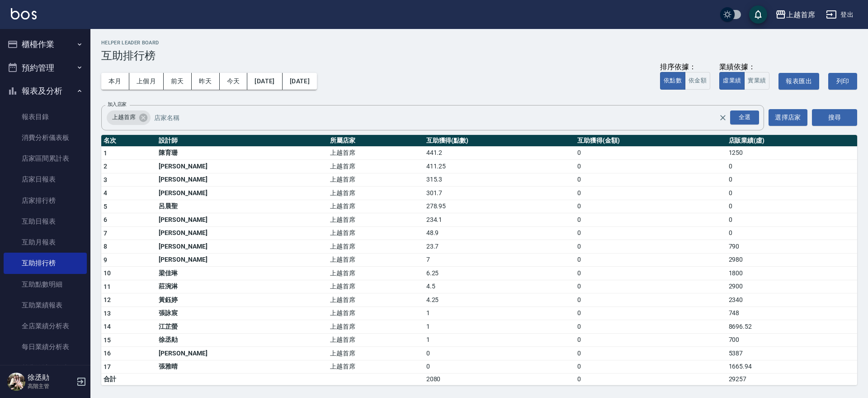 The width and height of the screenshot is (868, 398). What do you see at coordinates (45, 368) in the screenshot?
I see `a: 營業統計分析表` at bounding box center [45, 368].